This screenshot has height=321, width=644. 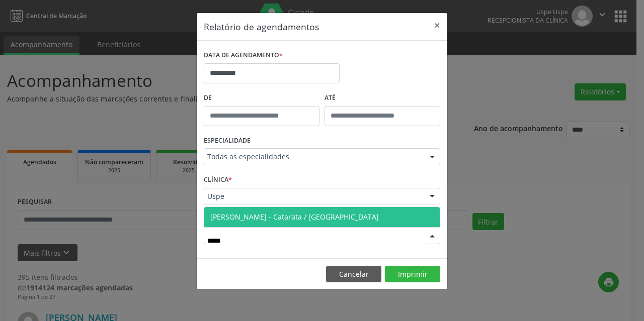 What do you see at coordinates (261, 26) in the screenshot?
I see `h5: Relatório de agendamentos` at bounding box center [261, 26].